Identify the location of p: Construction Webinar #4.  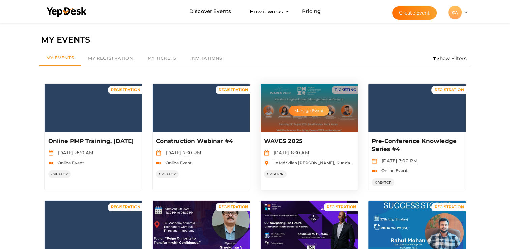
(200, 141).